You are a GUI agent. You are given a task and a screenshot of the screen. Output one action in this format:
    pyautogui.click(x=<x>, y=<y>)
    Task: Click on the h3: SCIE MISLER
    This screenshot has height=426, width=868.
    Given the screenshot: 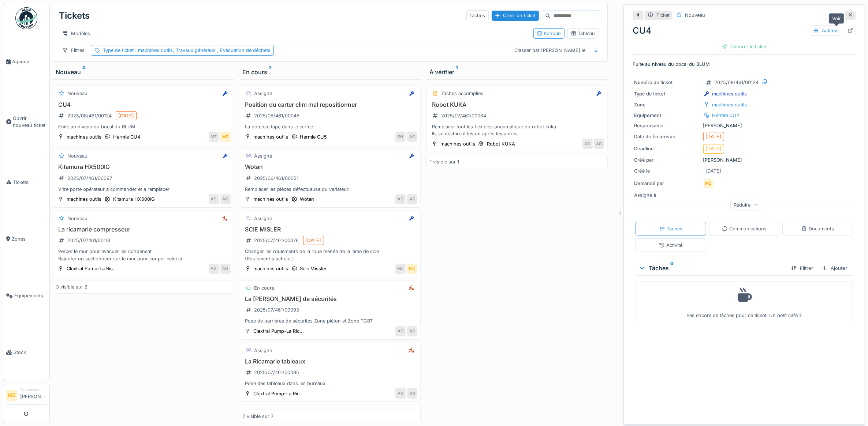 What is the action you would take?
    pyautogui.click(x=330, y=229)
    